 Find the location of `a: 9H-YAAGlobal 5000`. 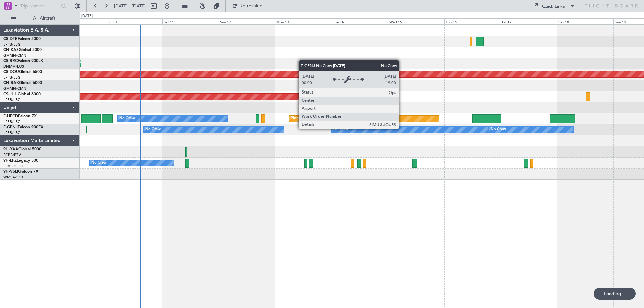

a: 9H-YAAGlobal 5000 is located at coordinates (22, 149).